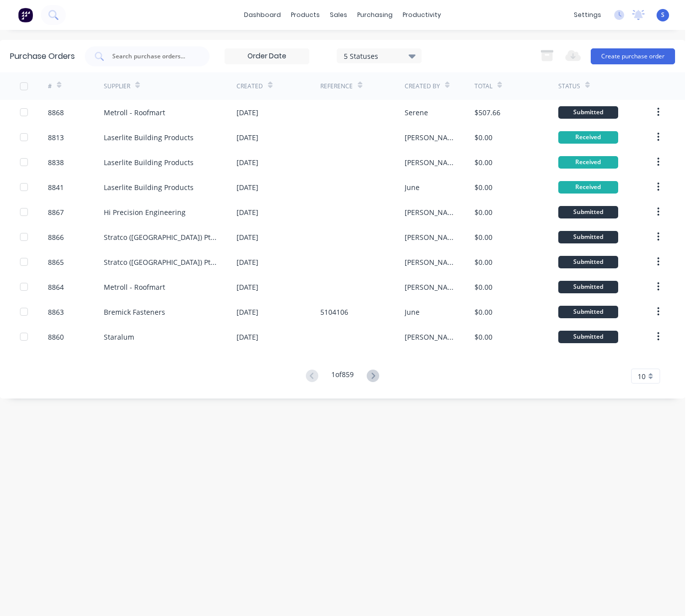 The width and height of the screenshot is (695, 616). Describe the element at coordinates (56, 337) in the screenshot. I see `div: 8860` at that location.